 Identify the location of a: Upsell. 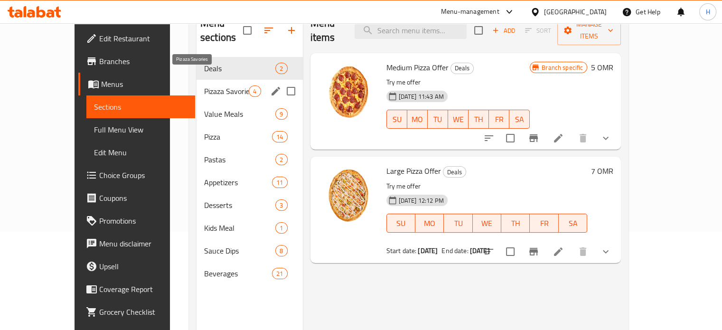
(137, 266).